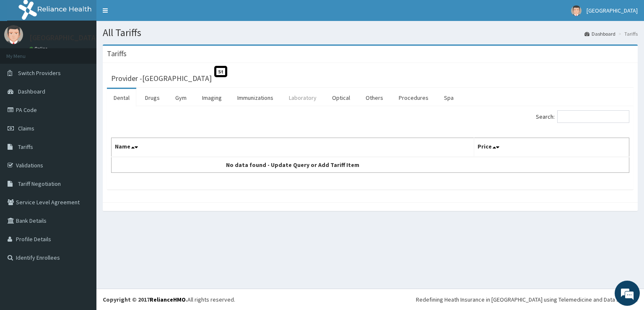  What do you see at coordinates (39, 49) in the screenshot?
I see `a: Online` at bounding box center [39, 49].